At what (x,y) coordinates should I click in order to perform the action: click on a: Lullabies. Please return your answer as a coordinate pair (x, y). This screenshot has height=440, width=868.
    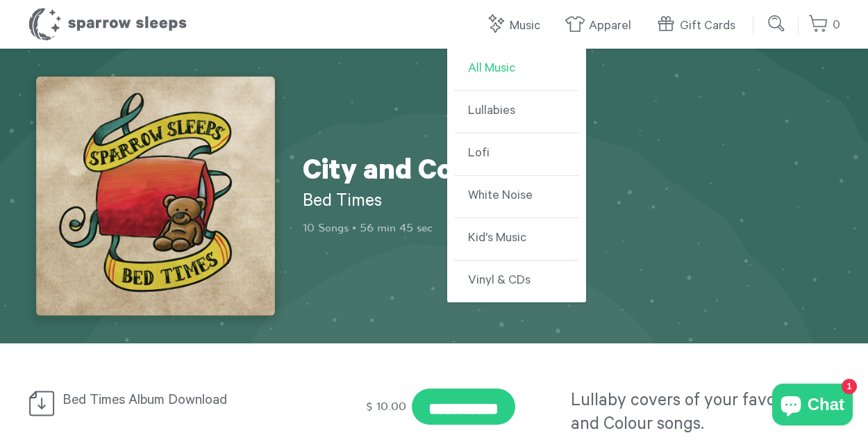
    Looking at the image, I should click on (517, 112).